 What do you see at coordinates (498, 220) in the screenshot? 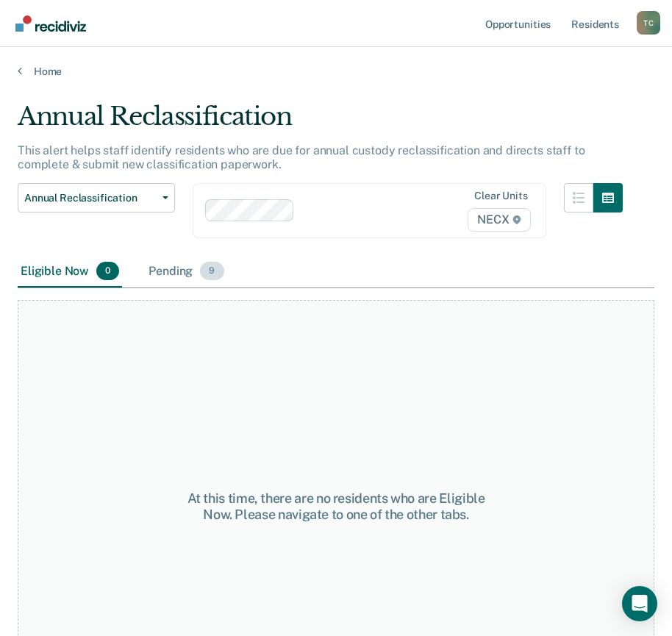
I see `span: NECX` at bounding box center [498, 220].